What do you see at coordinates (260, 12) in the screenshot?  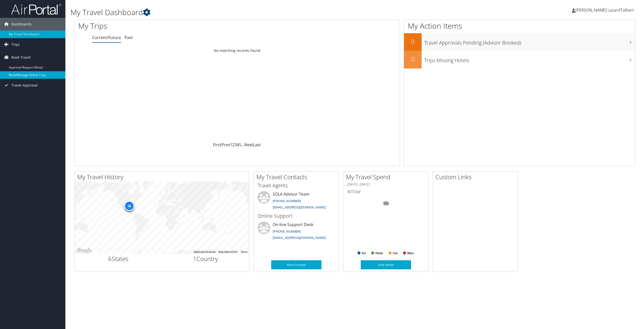 I see `h1: My Travel Dashboard` at bounding box center [260, 12].